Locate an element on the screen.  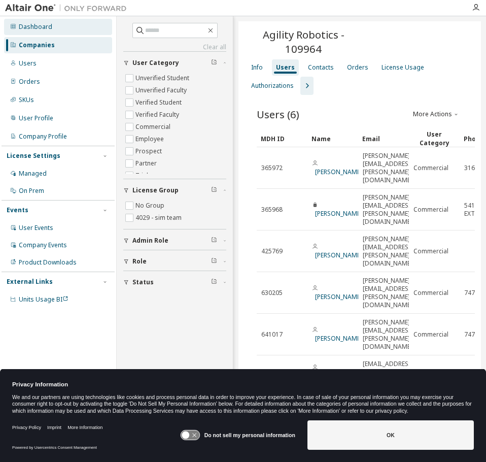
span: Users (6) is located at coordinates (278, 114).